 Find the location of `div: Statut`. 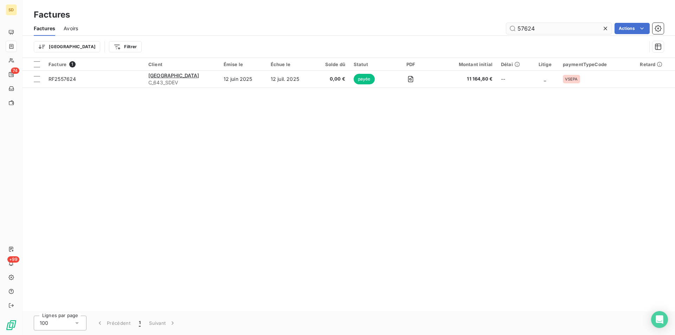

div: Statut is located at coordinates (369, 64).